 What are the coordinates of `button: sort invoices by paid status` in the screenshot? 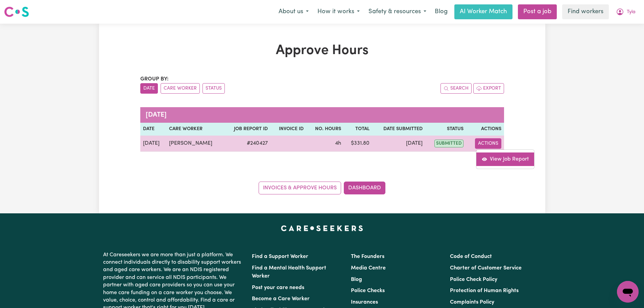 It's located at (214, 88).